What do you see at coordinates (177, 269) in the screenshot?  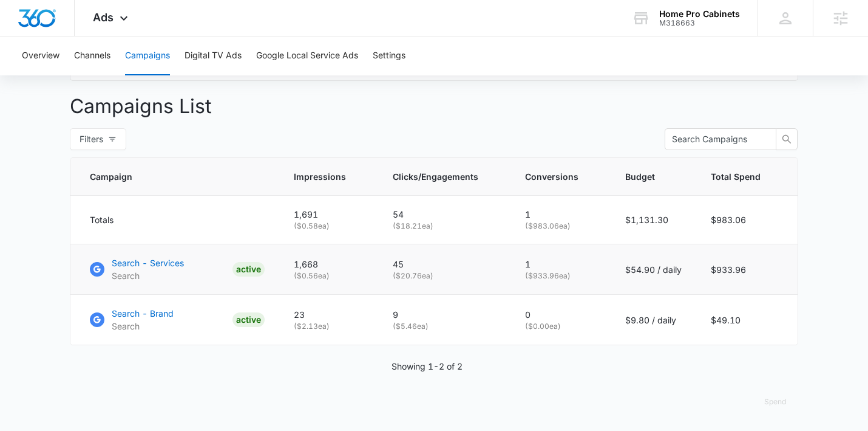 I see `a: Google AdsSearch - ServicesSearchACTIVE` at bounding box center [177, 269].